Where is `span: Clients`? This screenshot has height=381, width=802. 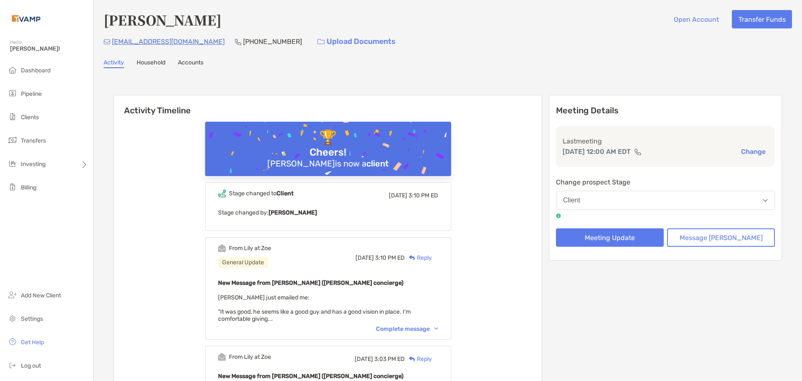 span: Clients is located at coordinates (30, 117).